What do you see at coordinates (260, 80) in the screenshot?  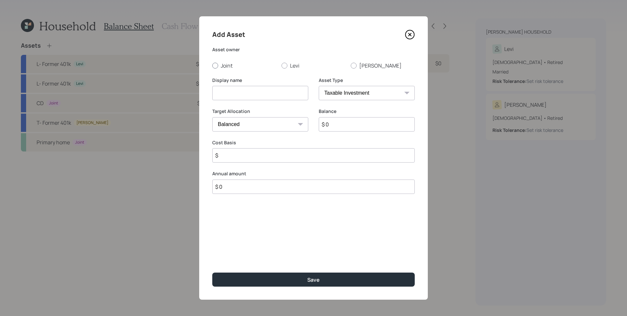 I see `label: Display name` at bounding box center [260, 80].